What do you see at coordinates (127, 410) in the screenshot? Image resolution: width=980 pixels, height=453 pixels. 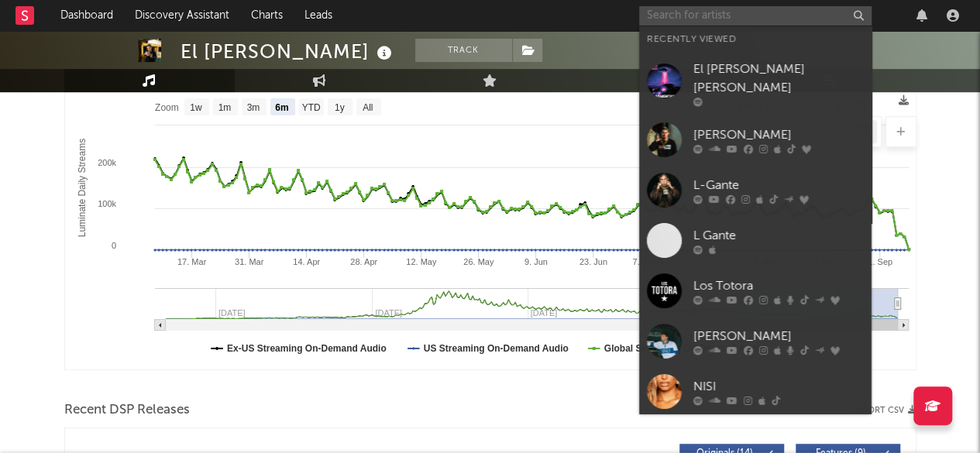 I see `span: Recent DSP Releases` at bounding box center [127, 410].